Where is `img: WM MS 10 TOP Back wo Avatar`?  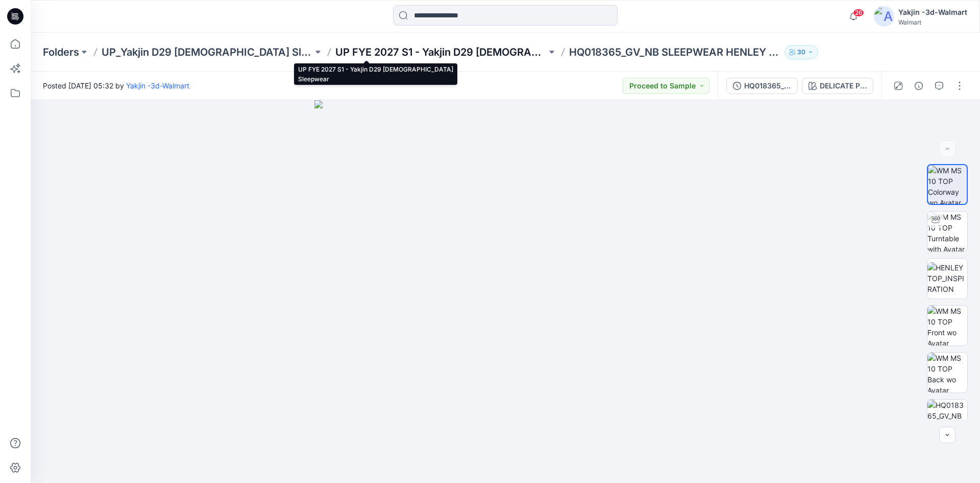
img: WM MS 10 TOP Back wo Avatar is located at coordinates (947, 372).